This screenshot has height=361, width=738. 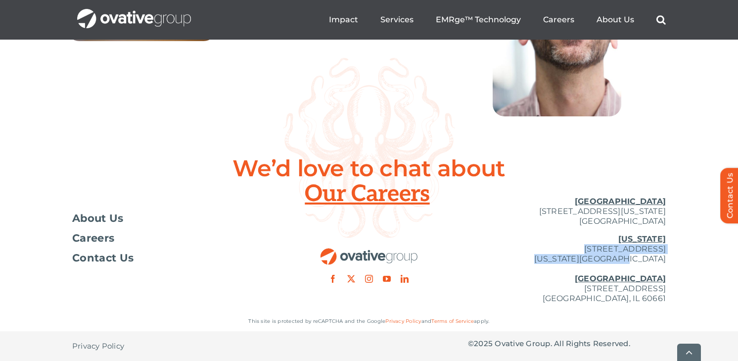 What do you see at coordinates (171, 238) in the screenshot?
I see `nav: Footer Menu` at bounding box center [171, 238].